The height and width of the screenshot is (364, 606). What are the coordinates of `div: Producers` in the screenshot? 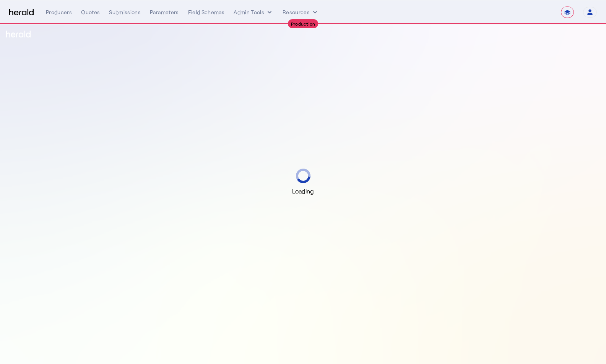 It's located at (59, 12).